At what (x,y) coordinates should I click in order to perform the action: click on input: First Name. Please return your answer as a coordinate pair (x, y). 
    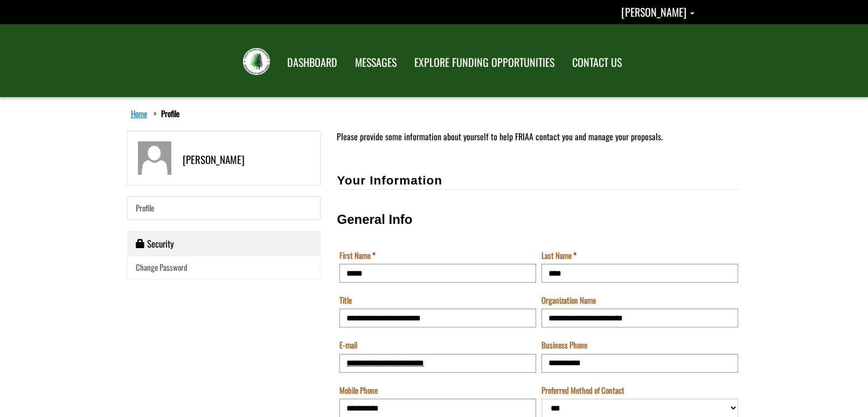
    Looking at the image, I should click on (437, 273).